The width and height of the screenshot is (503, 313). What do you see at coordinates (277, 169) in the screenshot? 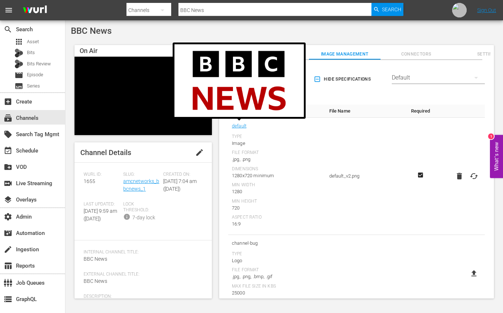
I see `div: Dimensions` at bounding box center [277, 169].